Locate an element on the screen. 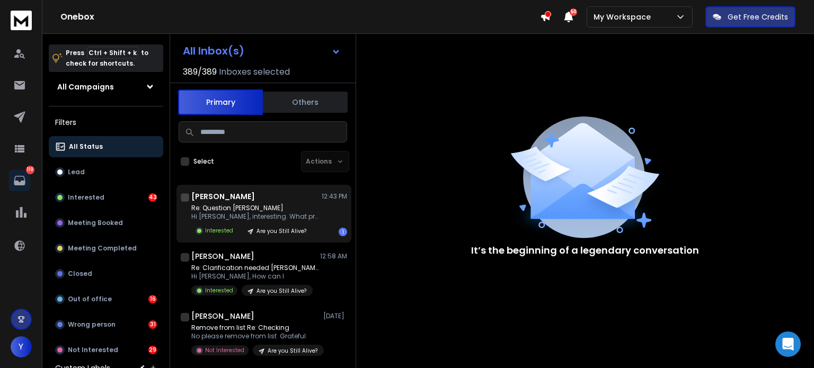 This screenshot has width=814, height=368. p: Press to check for shortcuts. is located at coordinates (107, 58).